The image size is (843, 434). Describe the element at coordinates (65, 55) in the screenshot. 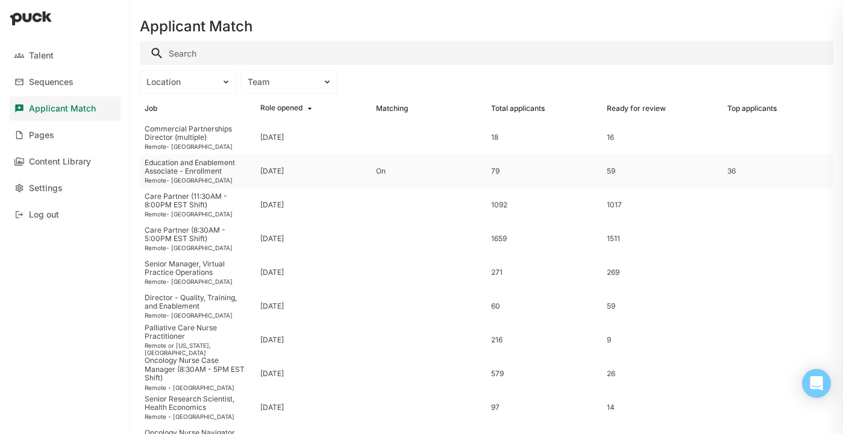

I see `a: Talent` at that location.